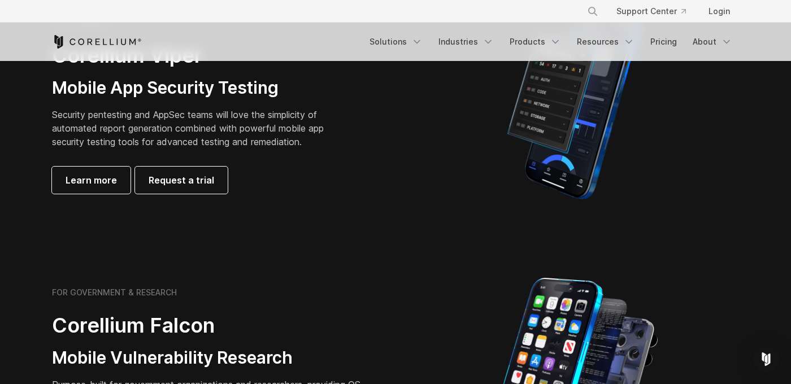 This screenshot has width=791, height=384. I want to click on a: Support Center, so click(651, 11).